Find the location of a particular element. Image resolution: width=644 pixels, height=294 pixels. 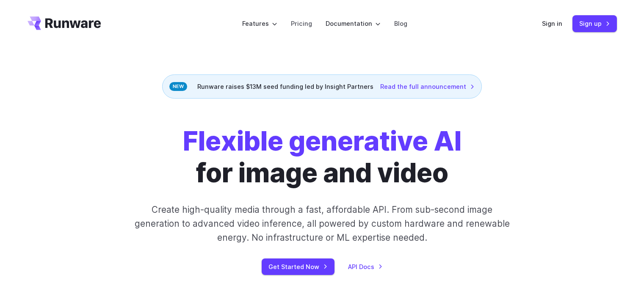

a: Read the full announcement is located at coordinates (427, 87).